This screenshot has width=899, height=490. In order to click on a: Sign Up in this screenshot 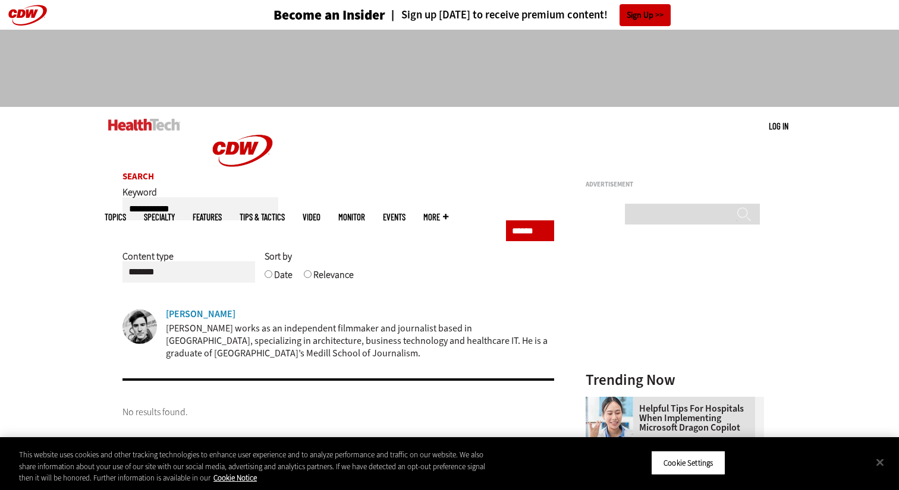, I will do `click(645, 15)`.